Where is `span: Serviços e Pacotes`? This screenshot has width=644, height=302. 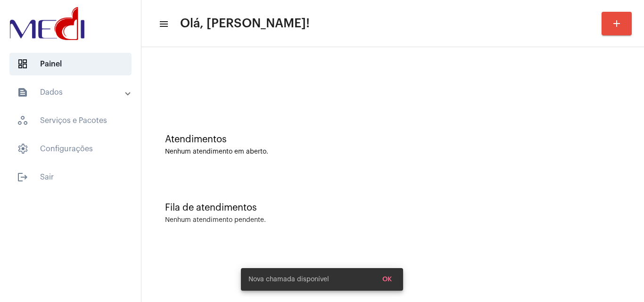 span: Serviços e Pacotes is located at coordinates (70, 121).